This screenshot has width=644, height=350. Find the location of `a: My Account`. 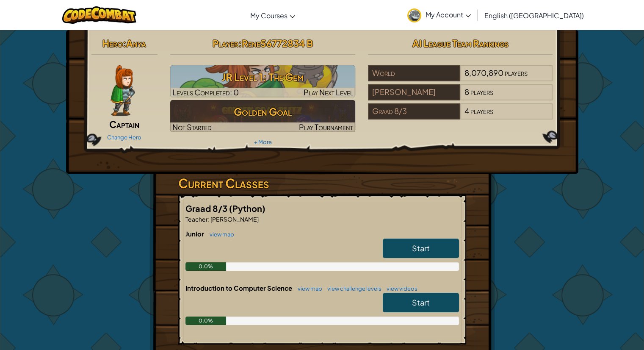

a: My Account is located at coordinates (439, 15).